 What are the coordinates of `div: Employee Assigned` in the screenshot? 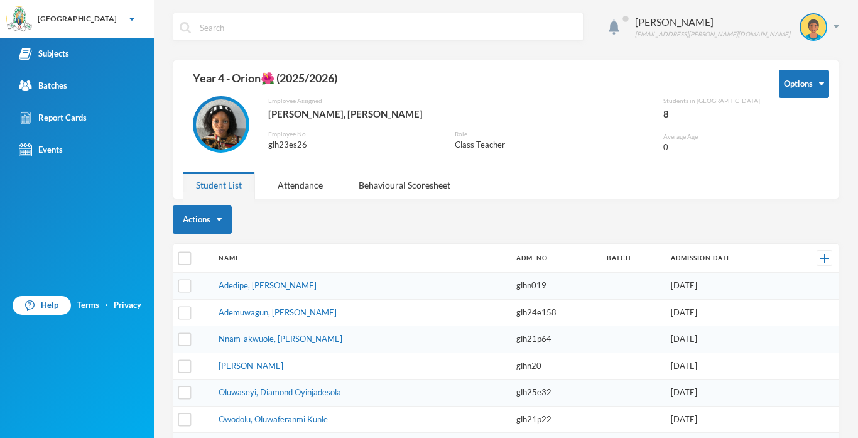 It's located at (451, 101).